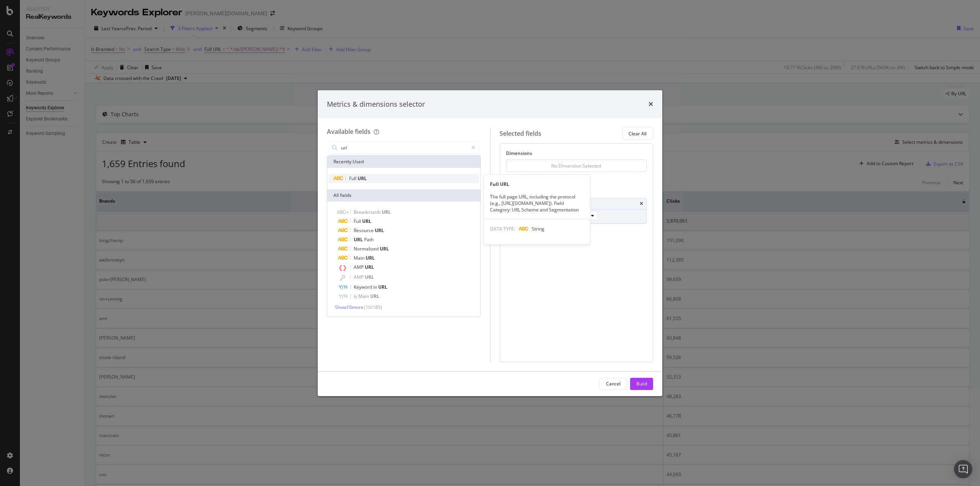 Image resolution: width=980 pixels, height=486 pixels. I want to click on button: Cancel, so click(614, 384).